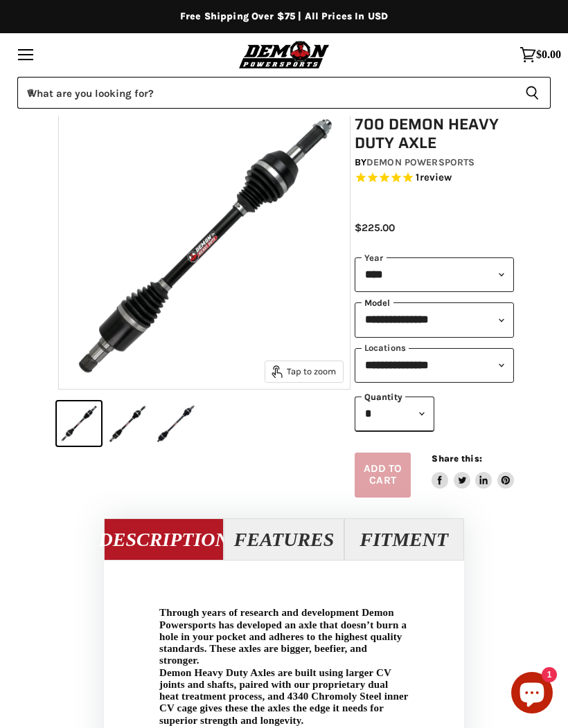 This screenshot has height=728, width=568. I want to click on input: When autocomplete results are available use up and down arrows to review and enter to select, so click(265, 93).